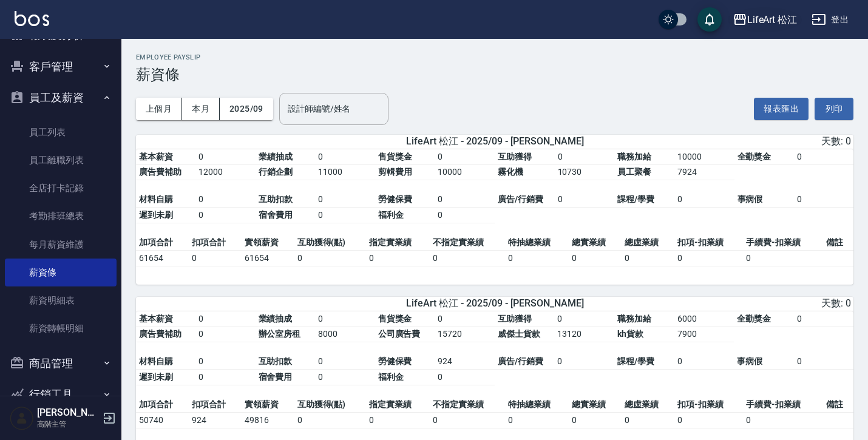 The image size is (868, 440). What do you see at coordinates (772, 20) in the screenshot?
I see `div: LifeArt 松江` at bounding box center [772, 20].